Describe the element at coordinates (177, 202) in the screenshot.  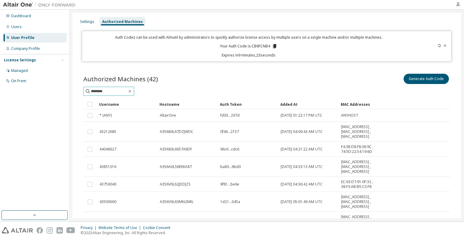
I see `span: A356V0L63MN2NRL` at that location.